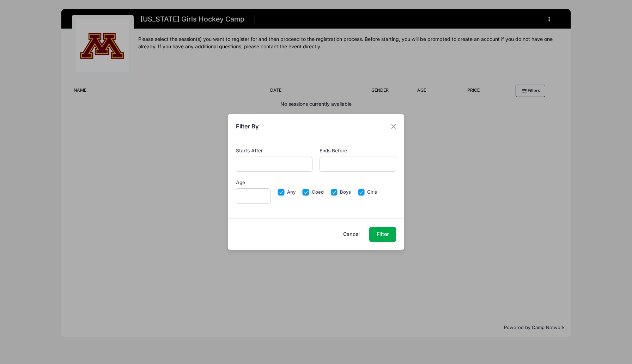 The height and width of the screenshot is (364, 632). What do you see at coordinates (393, 127) in the screenshot?
I see `button: Close` at bounding box center [393, 127].